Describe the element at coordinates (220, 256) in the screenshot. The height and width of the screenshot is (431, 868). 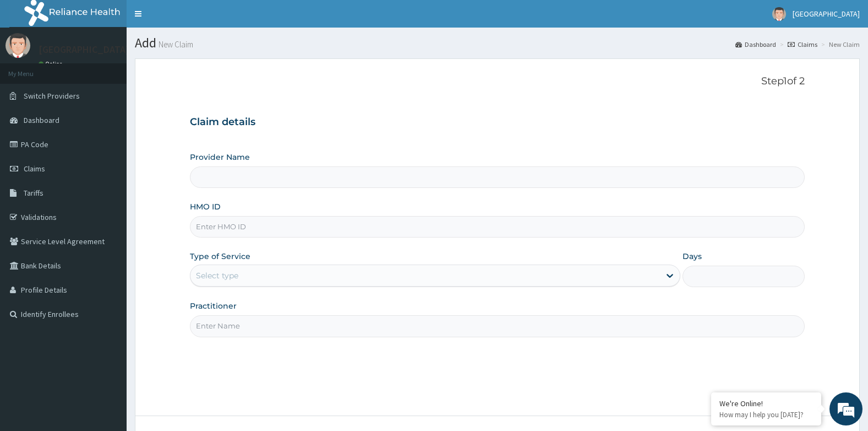
I see `label: Type of Service` at that location.